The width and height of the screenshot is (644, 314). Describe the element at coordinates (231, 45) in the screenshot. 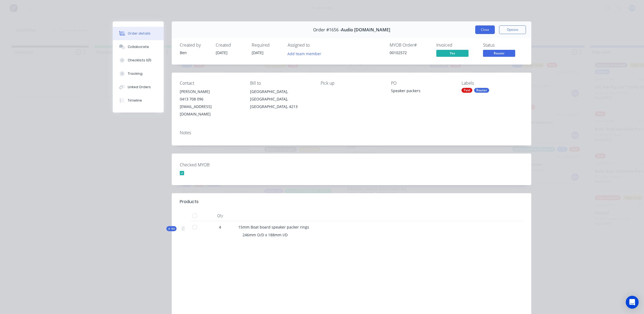

I see `div: Created` at that location.